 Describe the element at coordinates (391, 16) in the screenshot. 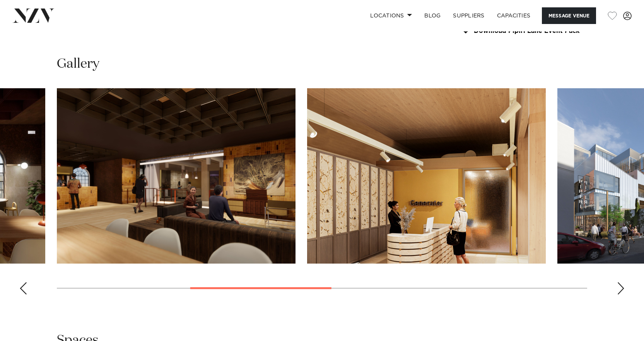

I see `a: Locations` at that location.